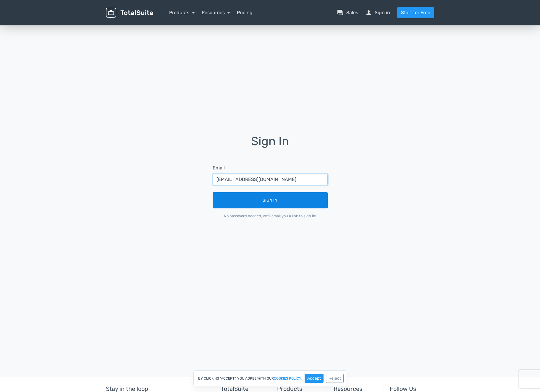  I want to click on div: No password needed, we'll email you a link to sign in!, so click(270, 216).